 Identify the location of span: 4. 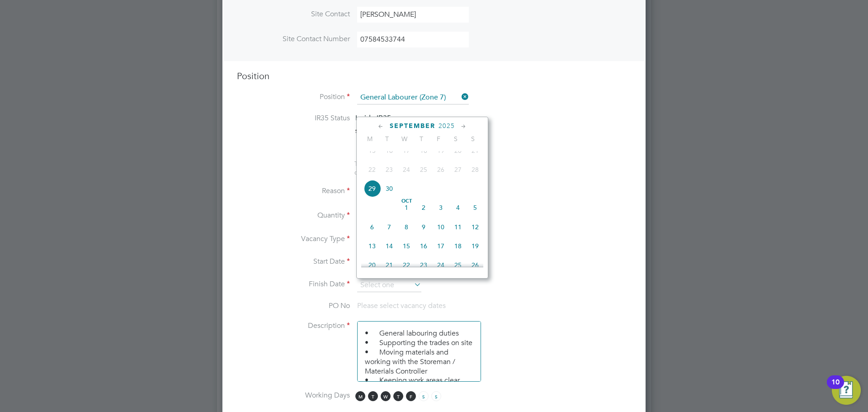
(458, 208).